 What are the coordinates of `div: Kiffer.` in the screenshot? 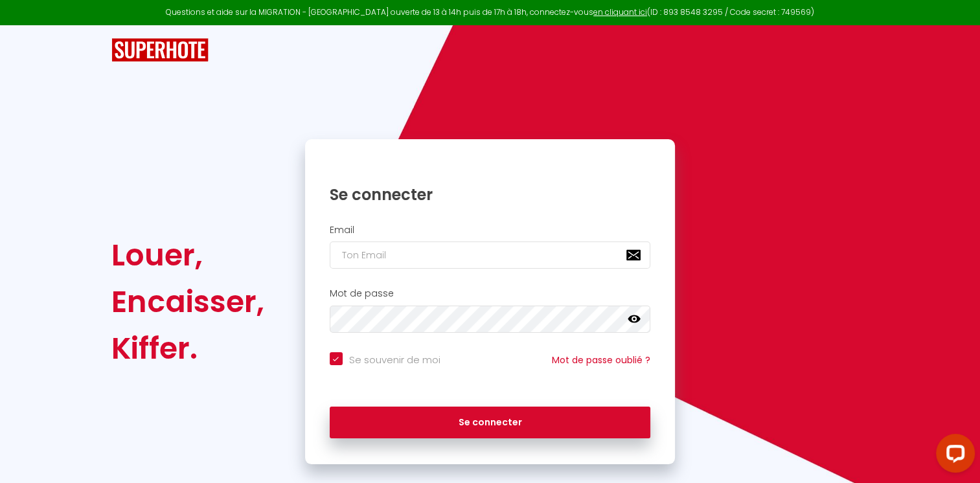 It's located at (188, 349).